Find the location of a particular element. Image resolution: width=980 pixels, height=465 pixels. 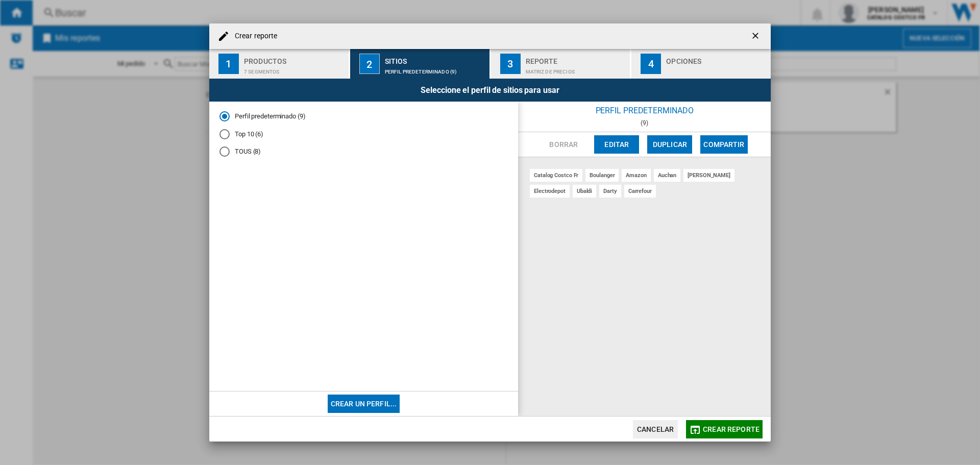

div: 3 is located at coordinates (510, 64).